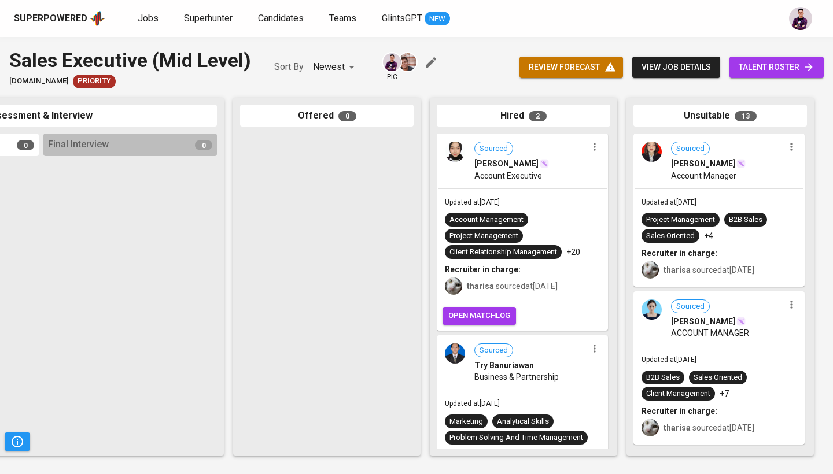 The width and height of the screenshot is (833, 474). I want to click on span: Jobs, so click(148, 18).